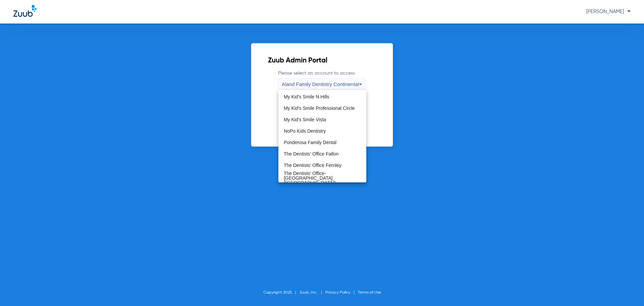 The image size is (644, 306). Describe the element at coordinates (313, 165) in the screenshot. I see `span: The Dentists' Office Fernley` at that location.